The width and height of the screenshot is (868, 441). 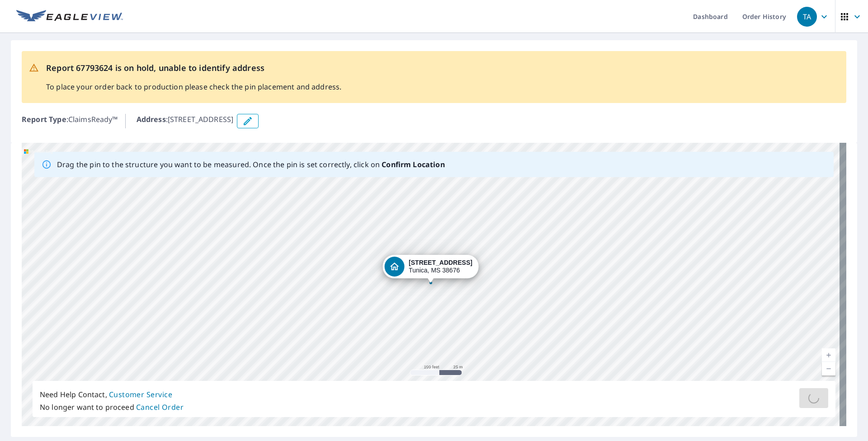 I want to click on a: Current Level 18, Zoom In, so click(x=829, y=355).